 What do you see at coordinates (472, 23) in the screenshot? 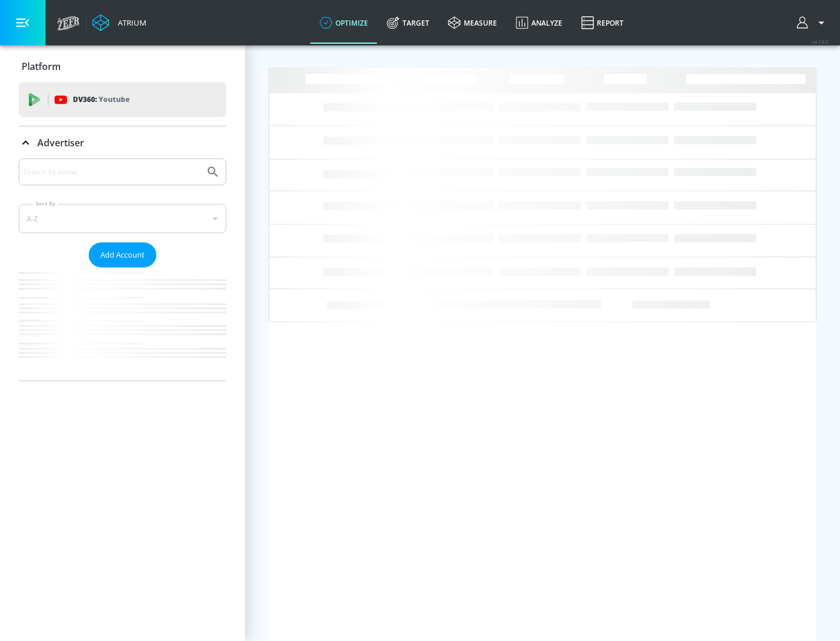
I see `a: measure` at bounding box center [472, 23].